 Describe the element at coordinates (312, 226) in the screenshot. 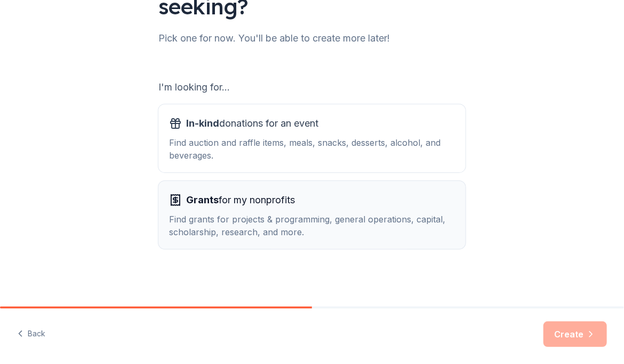

I see `div: Find grants for projects & programming, general operations, capital, scholarship, research, and m...` at that location.